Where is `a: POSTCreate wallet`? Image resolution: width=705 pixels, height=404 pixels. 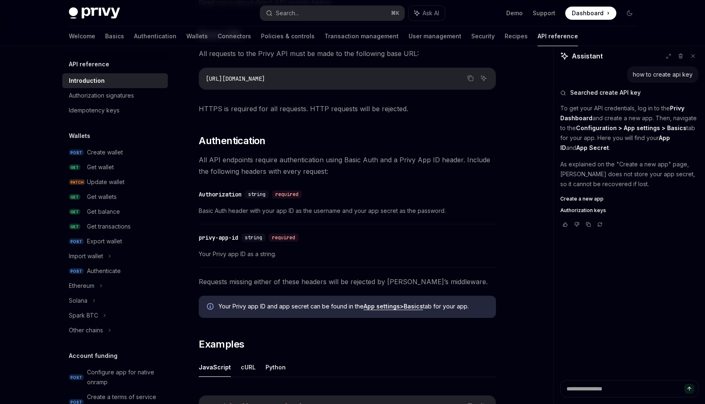 a: POSTCreate wallet is located at coordinates (115, 153).